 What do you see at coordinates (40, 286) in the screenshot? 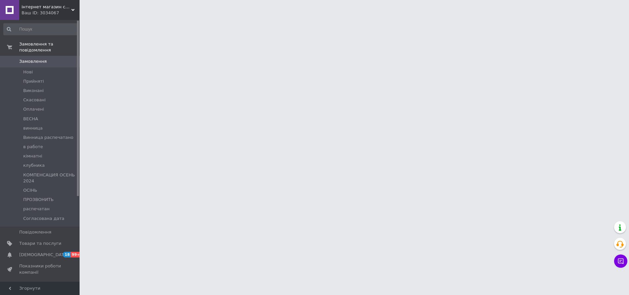
I see `span: Панель управління` at bounding box center [40, 286].